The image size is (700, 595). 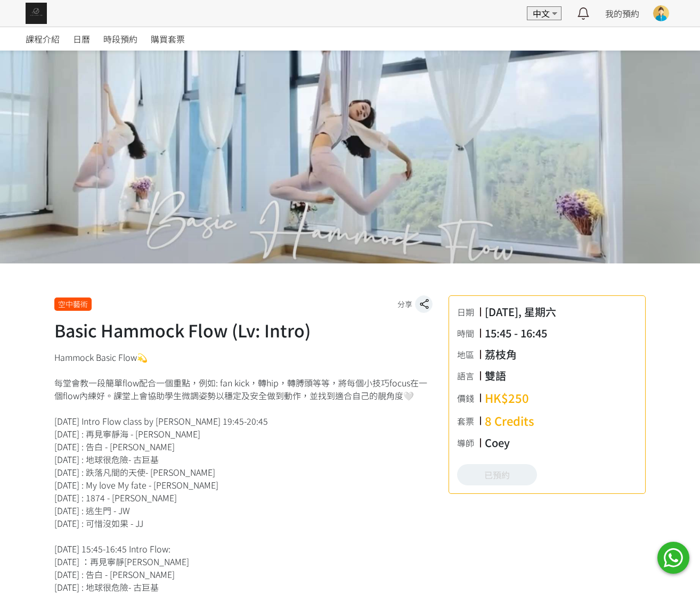 What do you see at coordinates (495, 376) in the screenshot?
I see `div: 雙語` at bounding box center [495, 376].